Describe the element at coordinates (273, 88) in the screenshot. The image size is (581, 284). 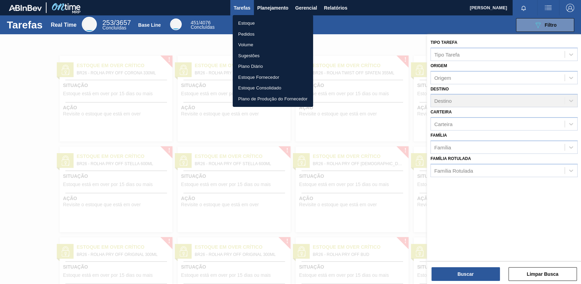
I see `li: Estoque Consolidado` at that location.